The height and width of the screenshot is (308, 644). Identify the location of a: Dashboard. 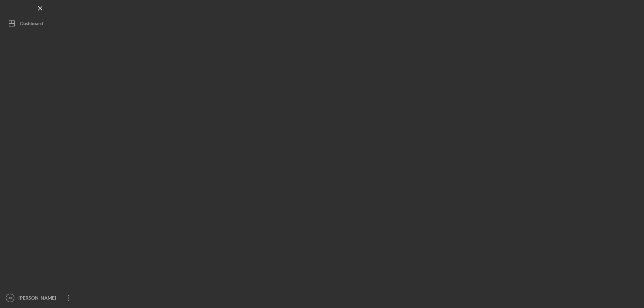
(40, 24).